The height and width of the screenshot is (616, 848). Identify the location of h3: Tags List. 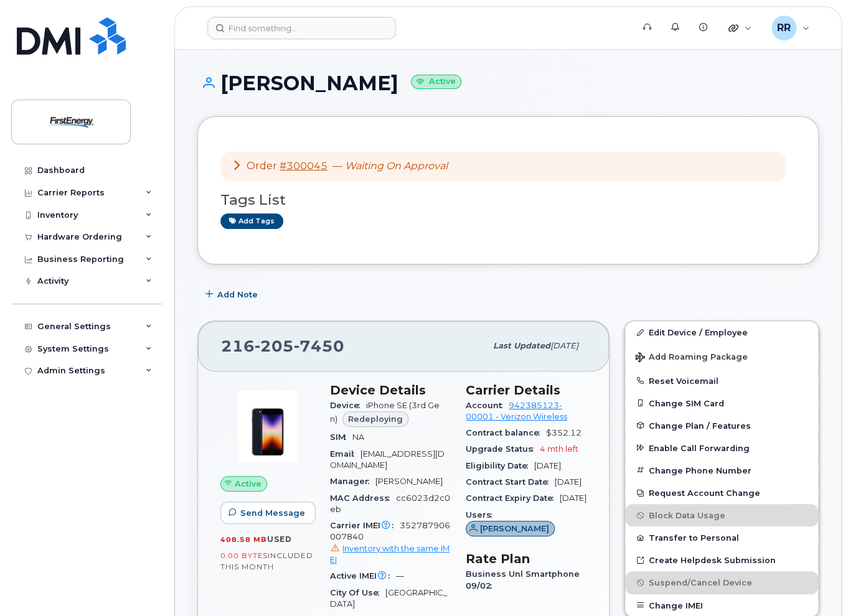
(508, 200).